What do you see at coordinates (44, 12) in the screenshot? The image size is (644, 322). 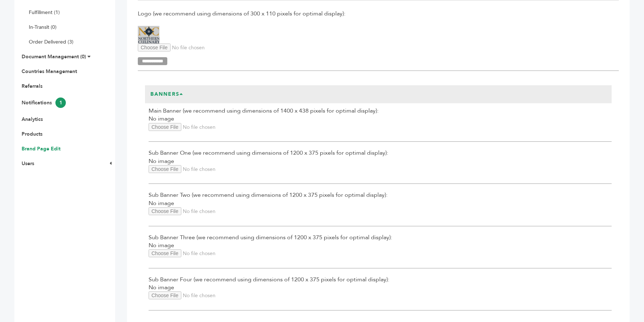 I see `a: Fulfillment (1)` at bounding box center [44, 12].